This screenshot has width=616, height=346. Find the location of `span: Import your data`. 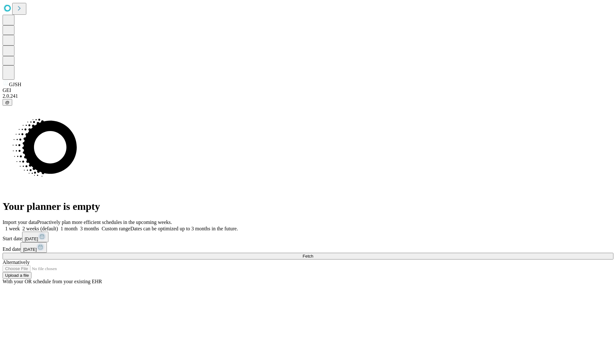

span: Import your data is located at coordinates (20, 222).